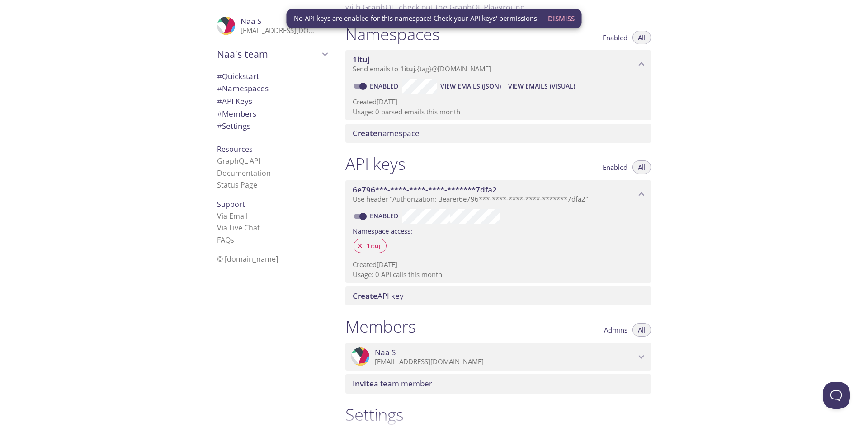 The image size is (868, 427). What do you see at coordinates (561, 18) in the screenshot?
I see `button: Dismiss` at bounding box center [561, 18].